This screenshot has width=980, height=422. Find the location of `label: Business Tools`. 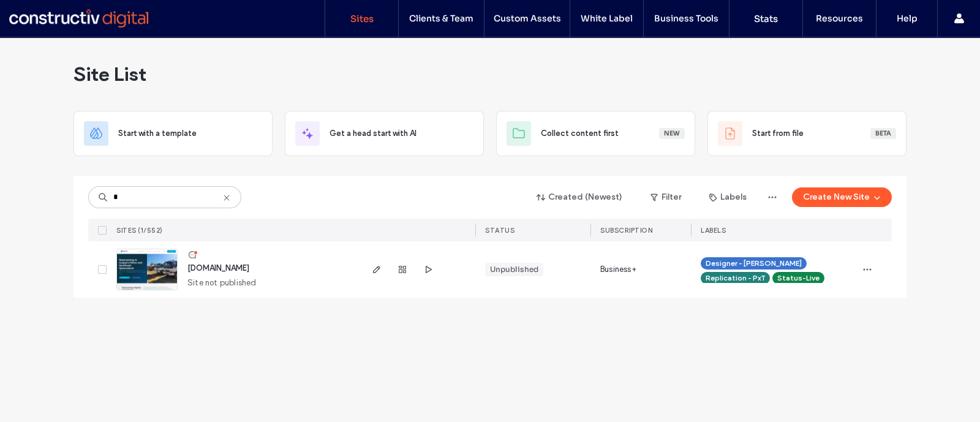

label: Business Tools is located at coordinates (686, 18).